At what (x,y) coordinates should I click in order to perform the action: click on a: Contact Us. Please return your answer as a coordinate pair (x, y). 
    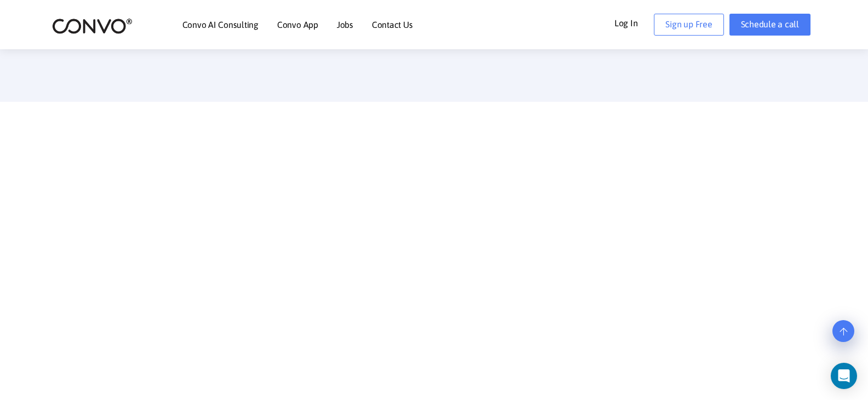
    Looking at the image, I should click on (392, 24).